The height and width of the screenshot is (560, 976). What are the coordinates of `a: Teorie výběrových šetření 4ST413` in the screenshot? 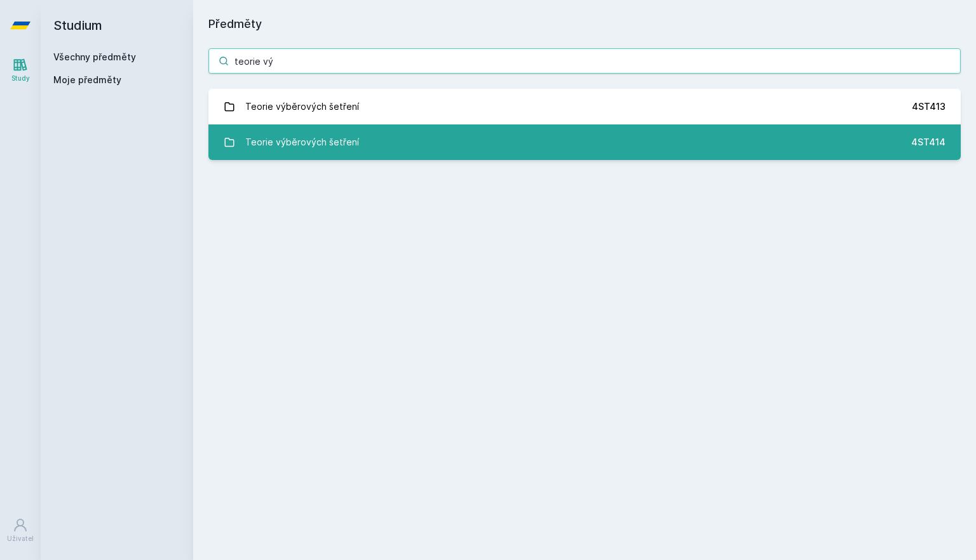 It's located at (585, 107).